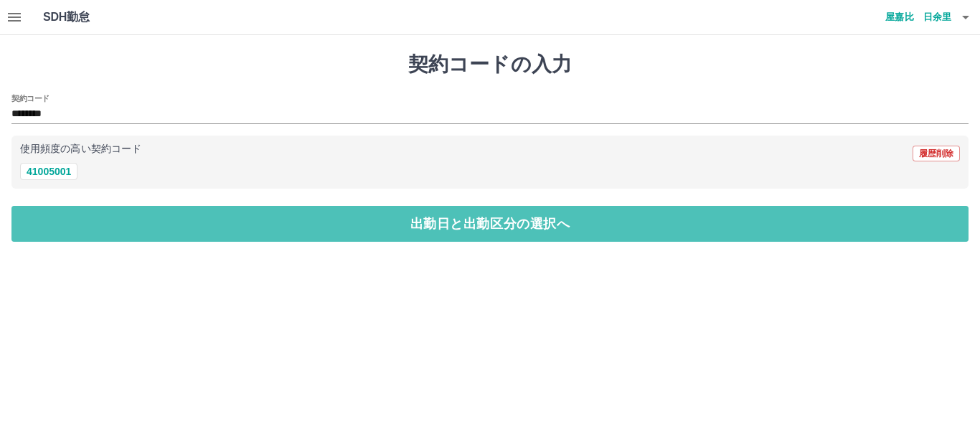  What do you see at coordinates (937, 154) in the screenshot?
I see `button: 履歴削除` at bounding box center [937, 154].